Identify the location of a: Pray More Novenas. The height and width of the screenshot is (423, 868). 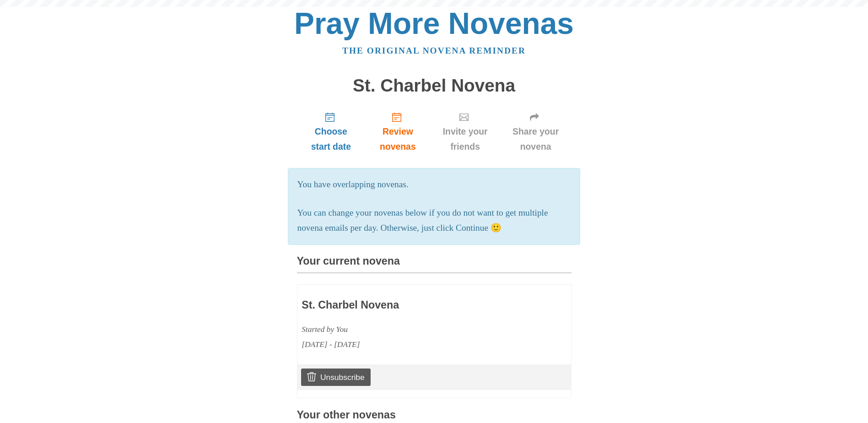
(434, 23).